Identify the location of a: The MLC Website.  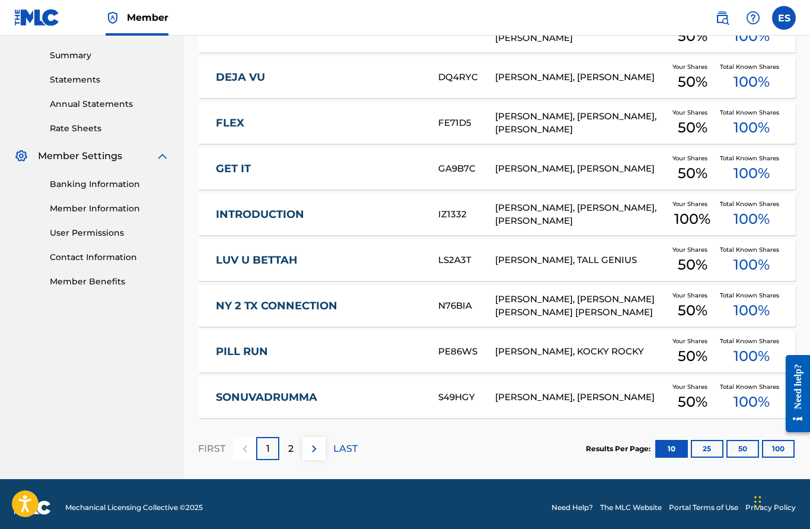
(631, 507).